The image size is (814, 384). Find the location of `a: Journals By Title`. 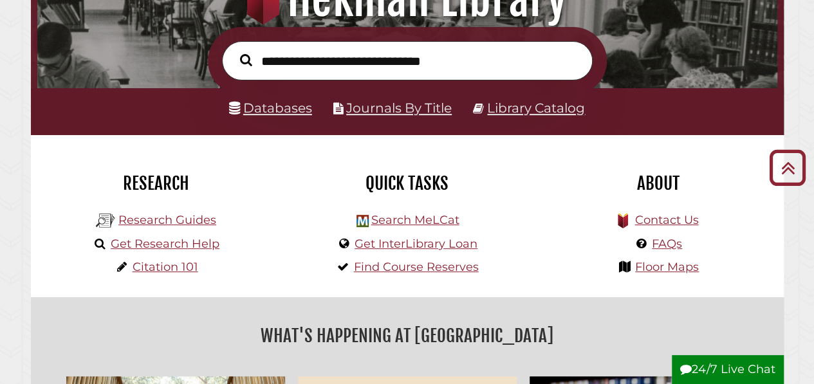

a: Journals By Title is located at coordinates (399, 107).